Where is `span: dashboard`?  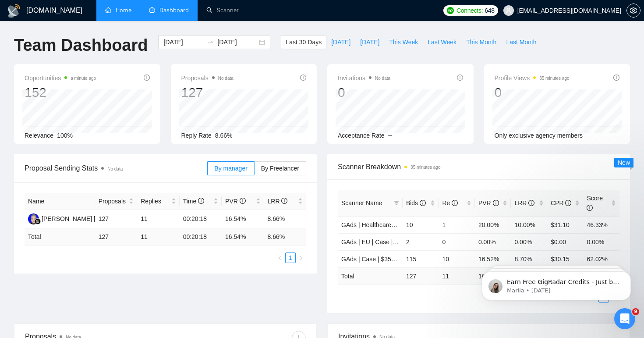
span: dashboard is located at coordinates (152, 10).